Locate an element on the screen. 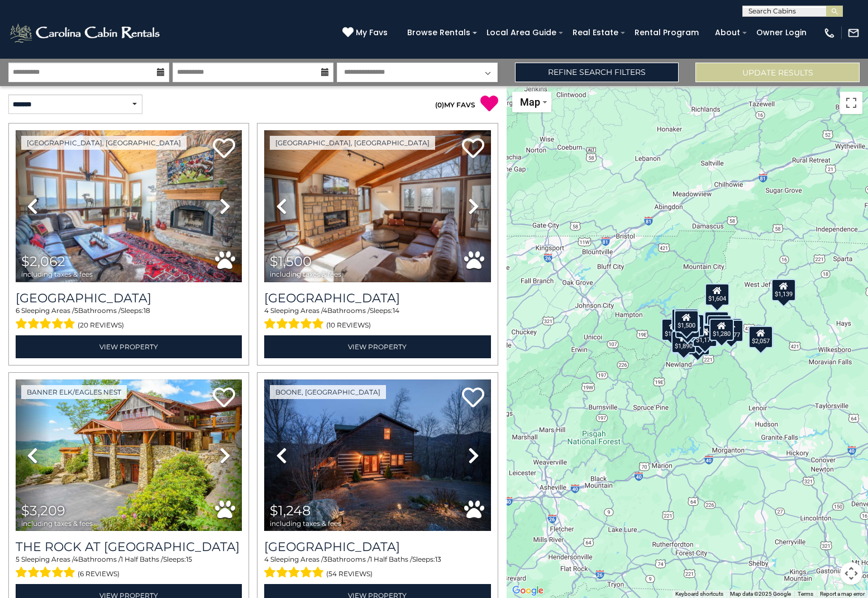 Image resolution: width=868 pixels, height=598 pixels. span: (6 reviews) is located at coordinates (98, 574).